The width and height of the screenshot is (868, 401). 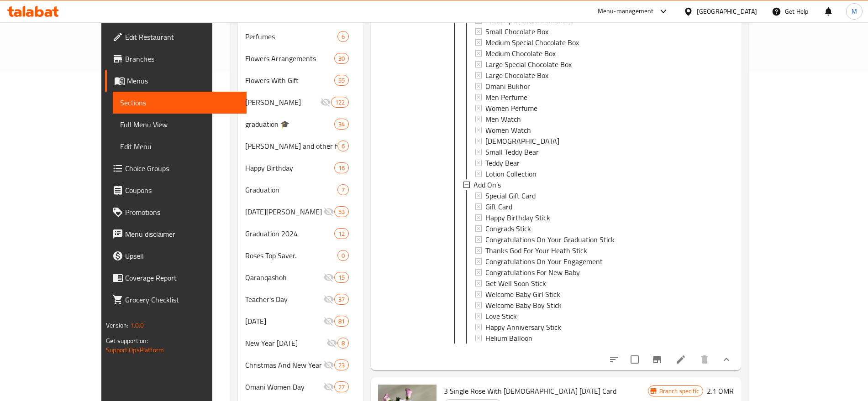 What do you see at coordinates (284, 278) in the screenshot?
I see `span: Qaranqashoh` at bounding box center [284, 278].